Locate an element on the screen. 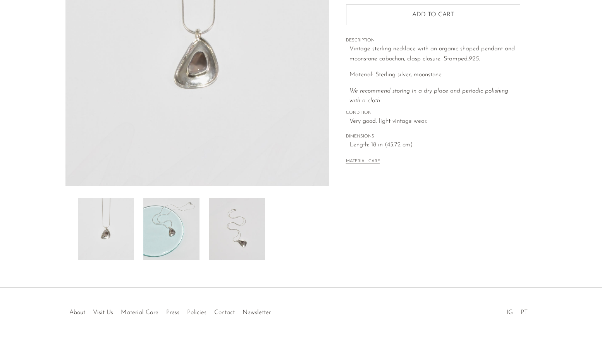 Image resolution: width=602 pixels, height=364 pixels. button: MATERIAL CARE is located at coordinates (363, 161).